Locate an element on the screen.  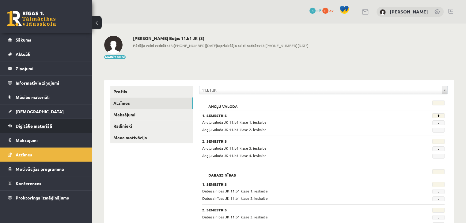
a: Konferences is located at coordinates (46, 184).